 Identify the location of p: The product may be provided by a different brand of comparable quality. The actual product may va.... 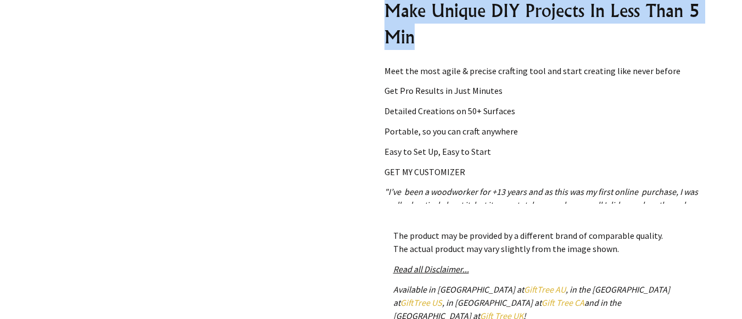
(545, 242).